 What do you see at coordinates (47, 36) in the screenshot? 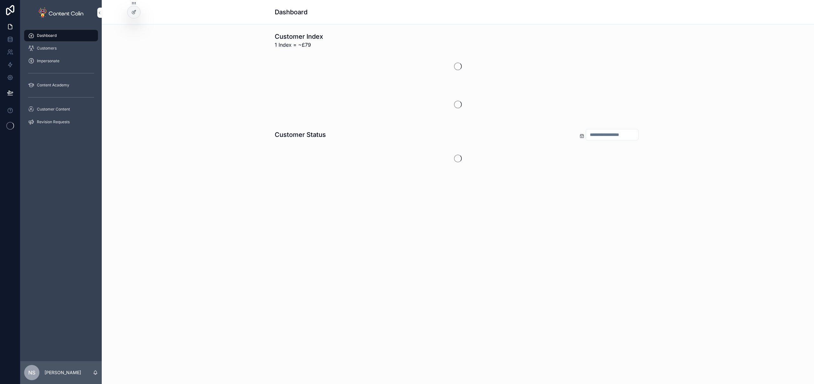
I see `span: Dashboard` at bounding box center [47, 36].